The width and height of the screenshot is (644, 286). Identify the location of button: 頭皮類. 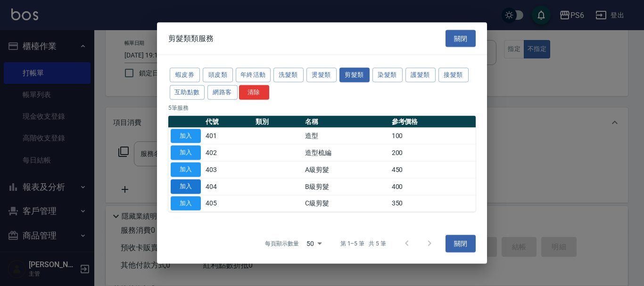
(218, 75).